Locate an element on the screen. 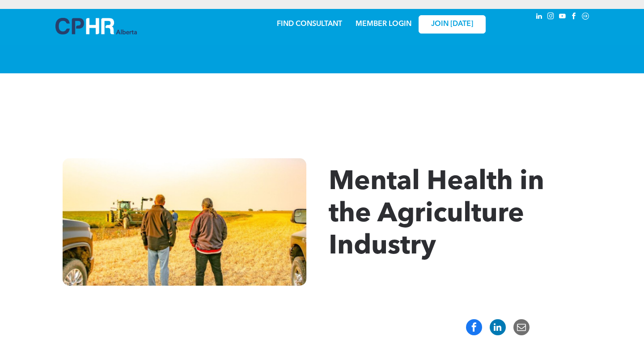 Image resolution: width=644 pixels, height=363 pixels. a: instagram is located at coordinates (551, 17).